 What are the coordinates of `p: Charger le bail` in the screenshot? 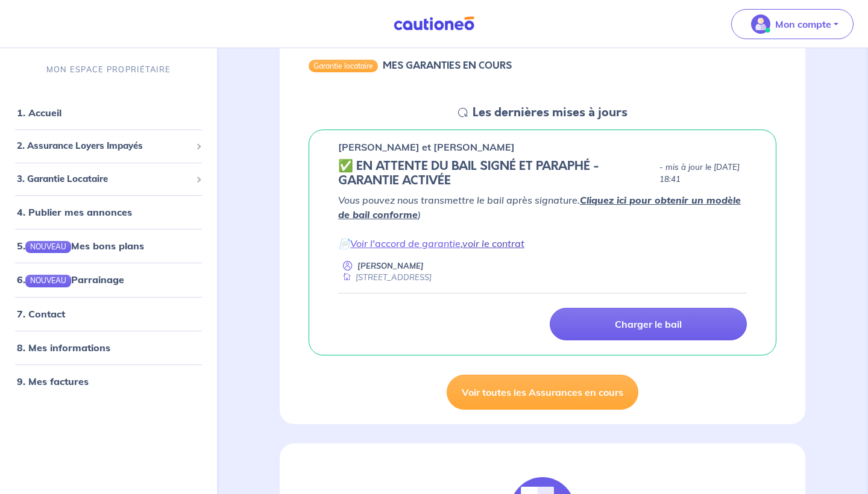 It's located at (648, 324).